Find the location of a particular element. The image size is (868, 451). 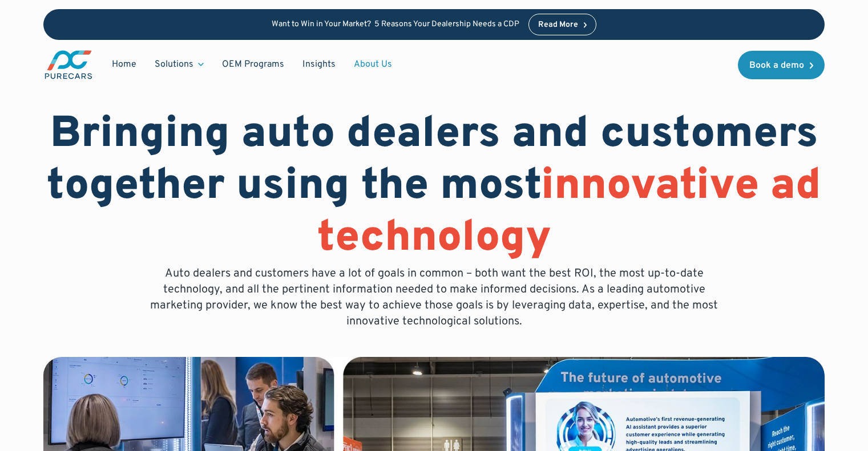

p: Auto dealers and customers have a lot of goals in common – both want the best ROI, the most up-to... is located at coordinates (434, 298).